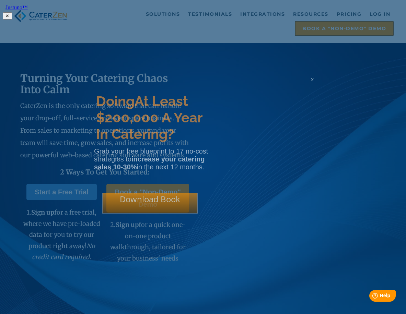  I want to click on span: Download Book, so click(150, 199).